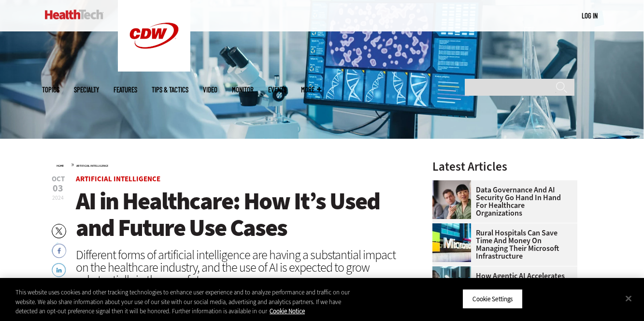 The image size is (644, 321). What do you see at coordinates (74, 15) in the screenshot?
I see `img: Home` at bounding box center [74, 15].